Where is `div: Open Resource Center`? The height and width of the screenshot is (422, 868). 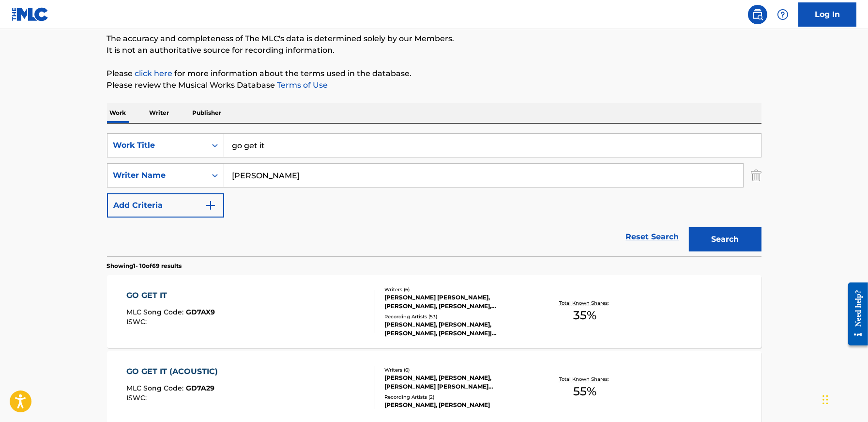 div: Open Resource Center is located at coordinates (17, 39).